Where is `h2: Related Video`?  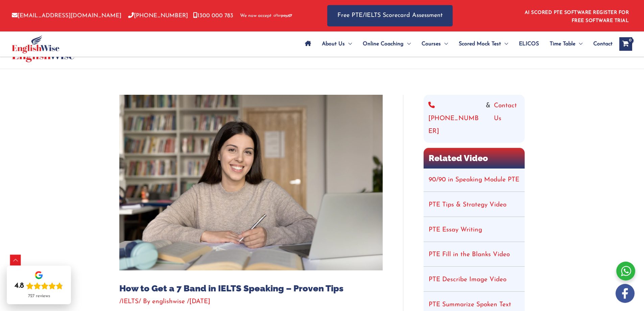 h2: Related Video is located at coordinates (474, 158).